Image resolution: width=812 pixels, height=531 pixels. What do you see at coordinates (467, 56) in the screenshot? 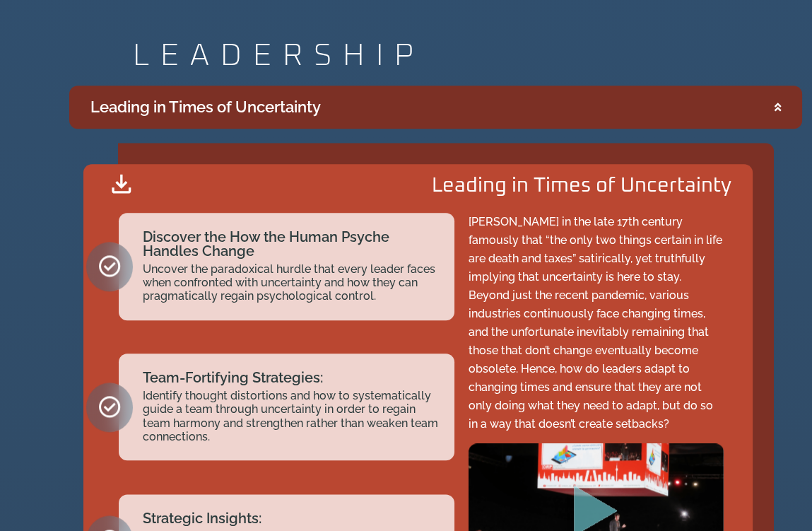
I see `h2: LEADERSHIP` at bounding box center [467, 56].